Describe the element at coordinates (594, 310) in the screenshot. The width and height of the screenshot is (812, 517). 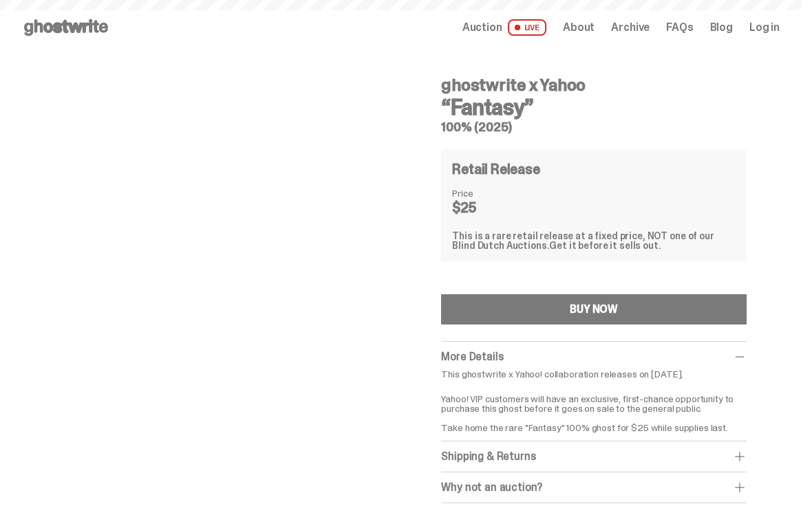
I see `div: BUY NOW` at that location.